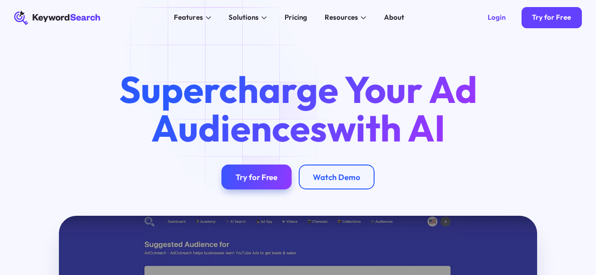 Image resolution: width=596 pixels, height=275 pixels. Describe the element at coordinates (243, 17) in the screenshot. I see `div: Solutions` at that location.